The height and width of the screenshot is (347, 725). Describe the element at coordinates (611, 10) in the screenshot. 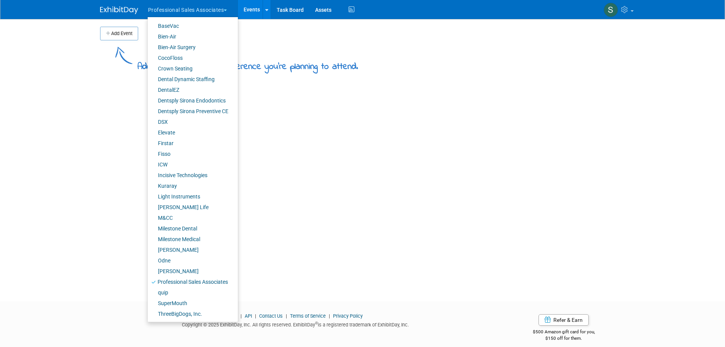

I see `img: Samantha Meyers` at that location.